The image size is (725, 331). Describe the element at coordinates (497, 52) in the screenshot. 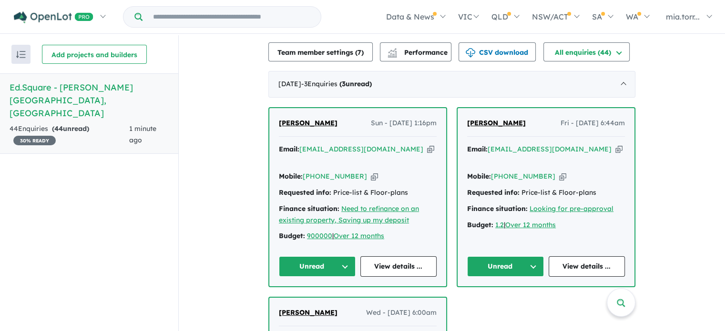

I see `button: CSV download` at that location.